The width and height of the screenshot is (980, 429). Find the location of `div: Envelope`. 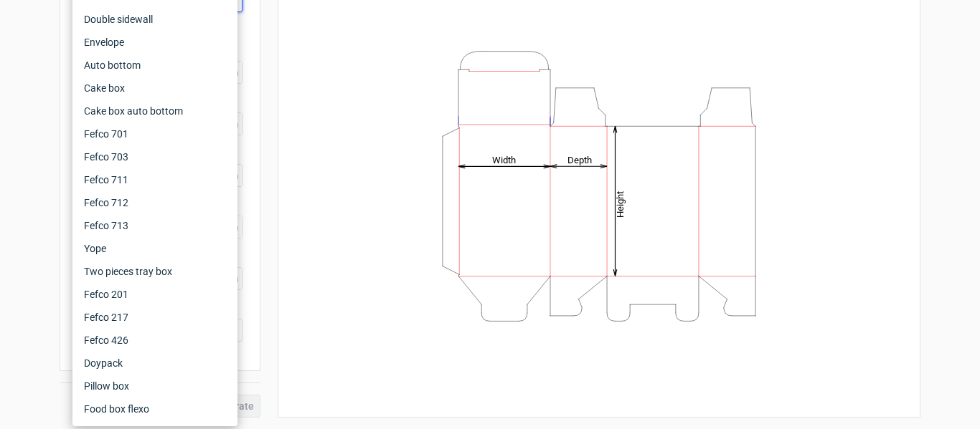

div: Envelope is located at coordinates (155, 42).